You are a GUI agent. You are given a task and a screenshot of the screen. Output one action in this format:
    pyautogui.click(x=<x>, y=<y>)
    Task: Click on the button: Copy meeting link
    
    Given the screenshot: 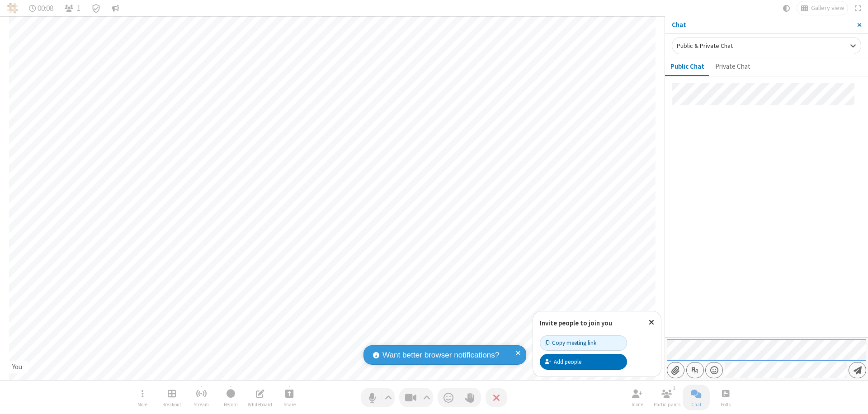 What is the action you would take?
    pyautogui.click(x=584, y=343)
    